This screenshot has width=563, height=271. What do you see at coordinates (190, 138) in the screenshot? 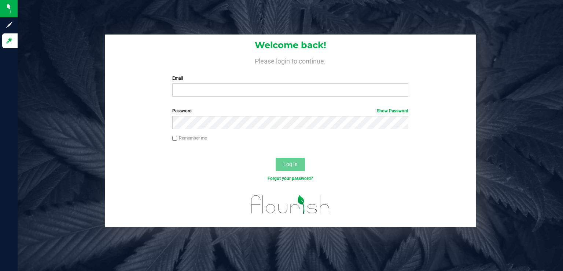
I see `label: Remember me` at bounding box center [190, 138].